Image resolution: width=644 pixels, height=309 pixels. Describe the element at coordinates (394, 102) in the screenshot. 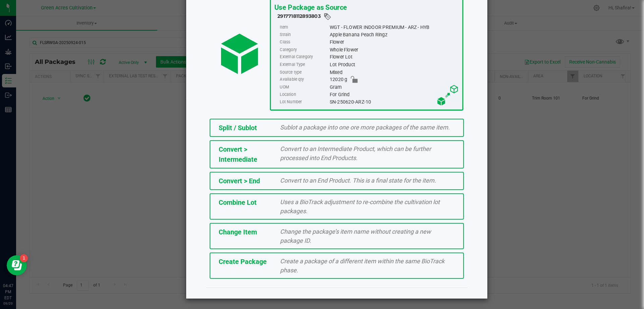

I see `div: SN-250620-ARZ-10` at that location.